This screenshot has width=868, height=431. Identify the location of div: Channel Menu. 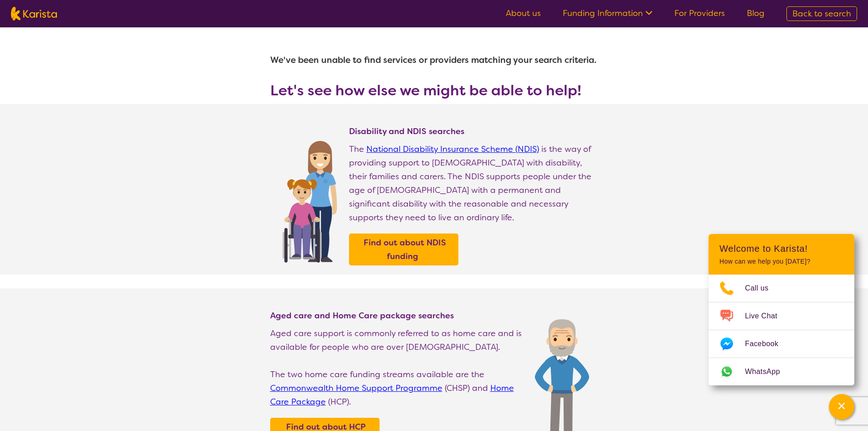
(782, 309).